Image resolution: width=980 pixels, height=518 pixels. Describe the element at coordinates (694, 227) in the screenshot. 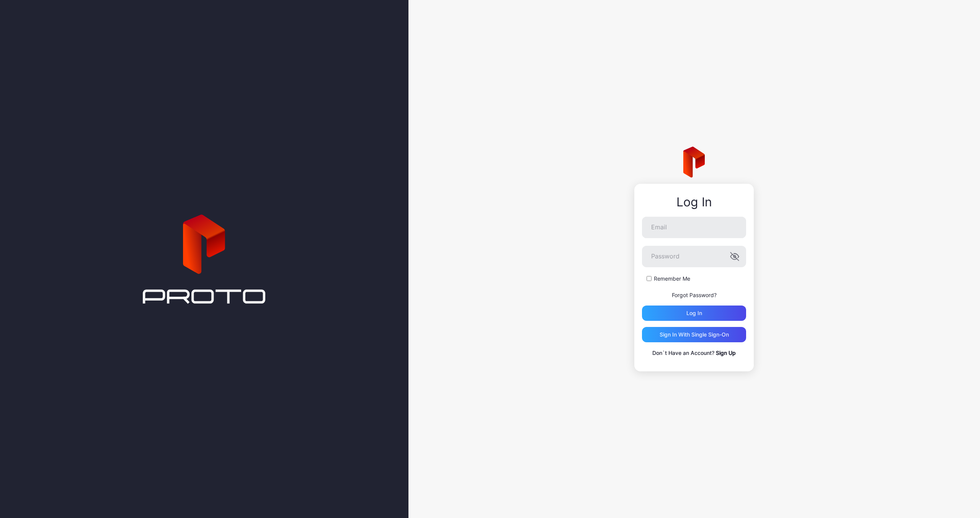

I see `input: Email` at that location.